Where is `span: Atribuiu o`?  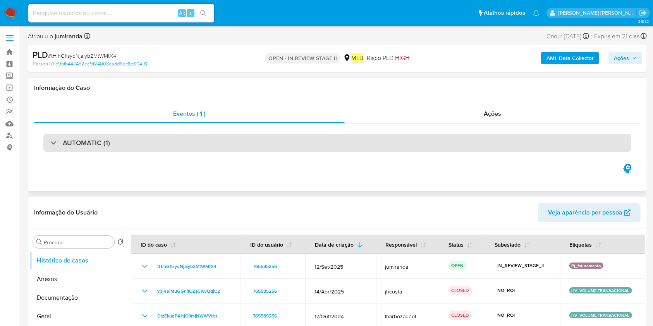 span: Atribuiu o is located at coordinates (55, 36).